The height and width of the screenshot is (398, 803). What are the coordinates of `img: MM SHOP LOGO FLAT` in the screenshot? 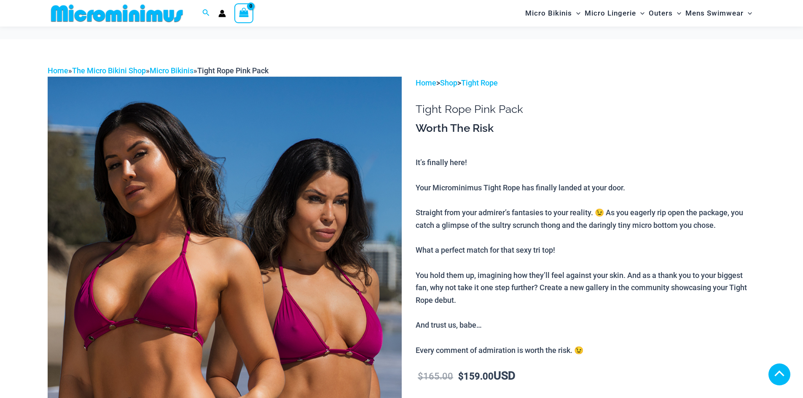 It's located at (117, 13).